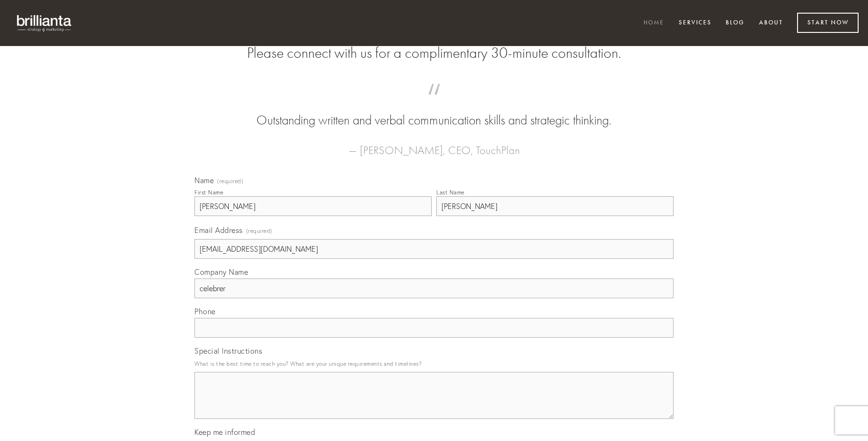 This screenshot has height=441, width=868. I want to click on span: Special Instructions, so click(228, 350).